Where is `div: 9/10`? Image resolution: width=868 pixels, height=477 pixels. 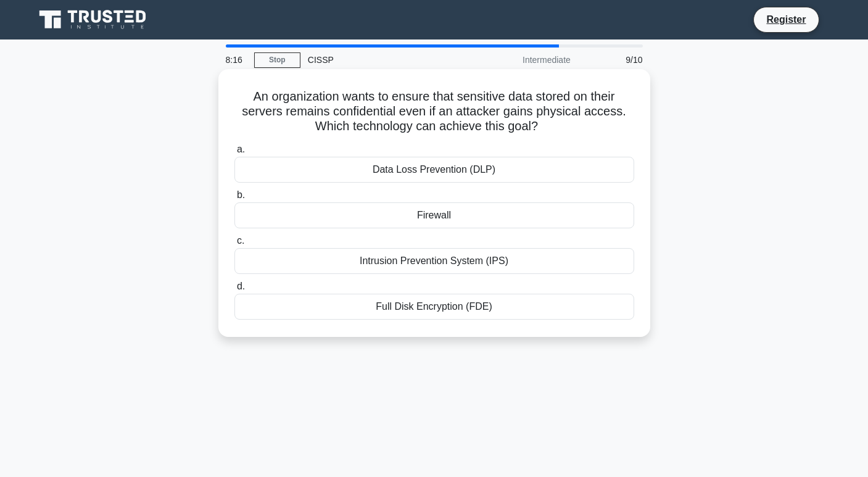
div: 9/10 is located at coordinates (614, 60).